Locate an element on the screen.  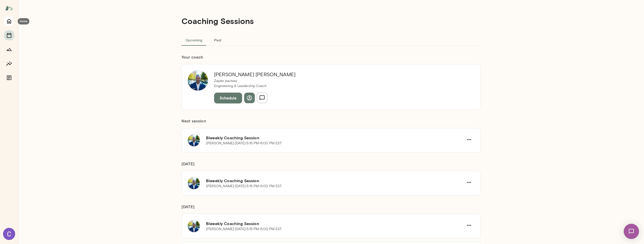
p: Engineering & Leadership Coach is located at coordinates (255, 86).